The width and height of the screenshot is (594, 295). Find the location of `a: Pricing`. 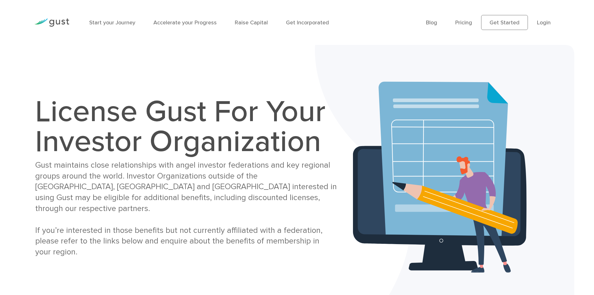

a: Pricing is located at coordinates (464, 22).